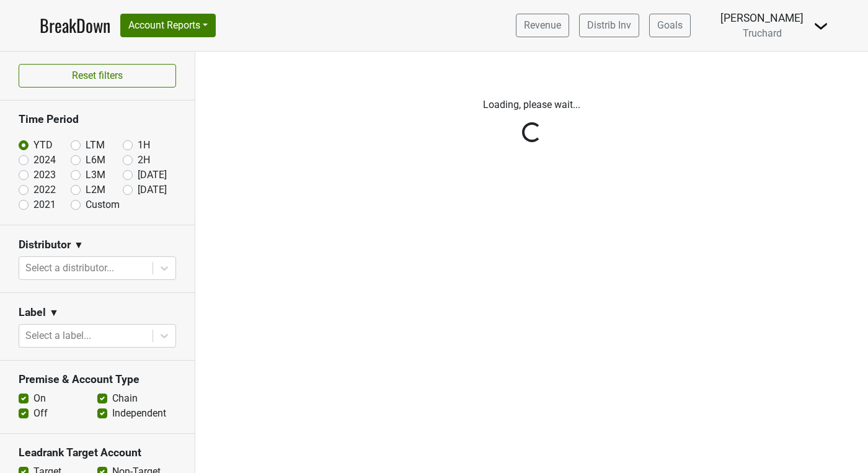 Image resolution: width=868 pixels, height=473 pixels. Describe the element at coordinates (543, 26) in the screenshot. I see `a: Revenue` at that location.